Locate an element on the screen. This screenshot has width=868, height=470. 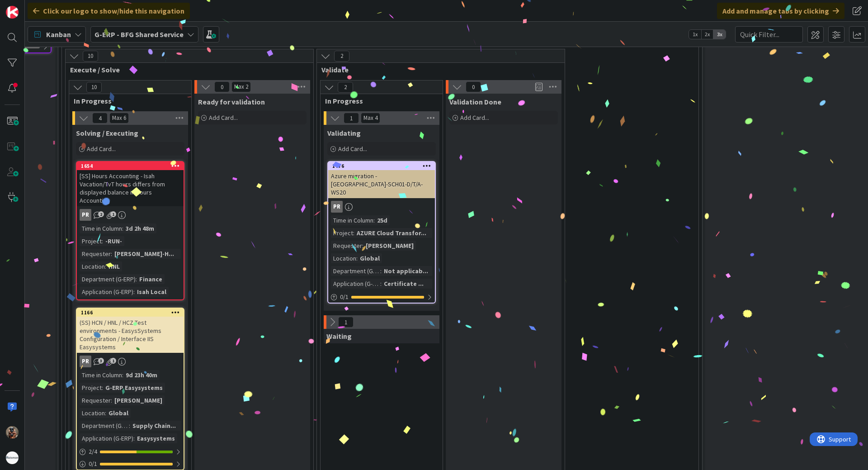
div: Click our logo to show/hide this navigation is located at coordinates (108, 11).